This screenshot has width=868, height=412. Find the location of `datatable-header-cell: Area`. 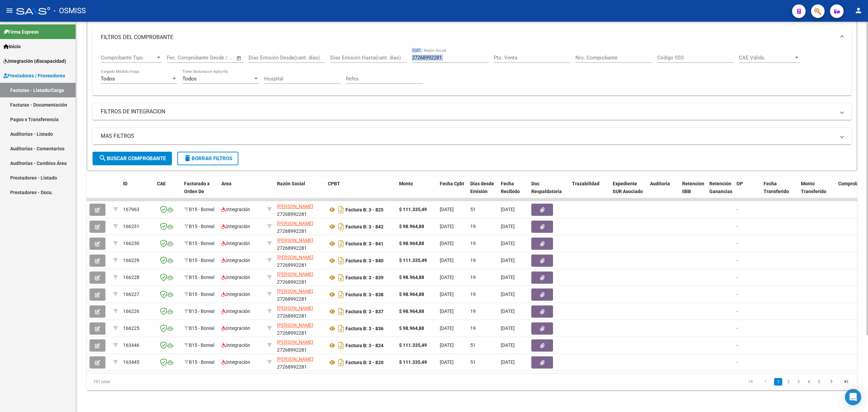

datatable-header-cell: Area is located at coordinates (242, 191).